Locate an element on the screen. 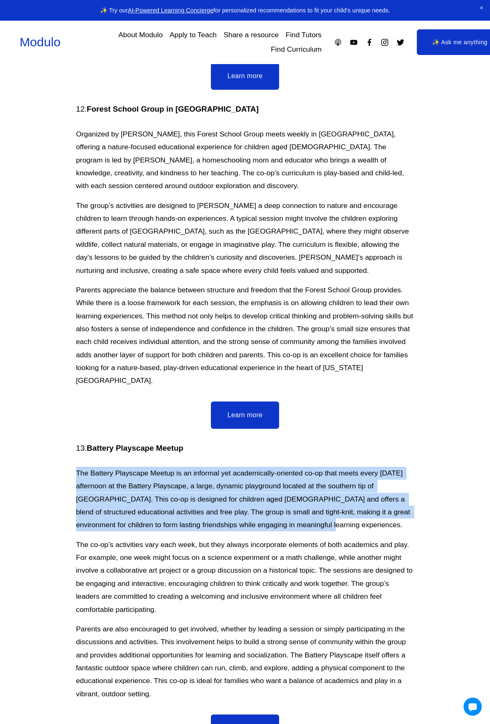  a: About Modulo is located at coordinates (140, 35).